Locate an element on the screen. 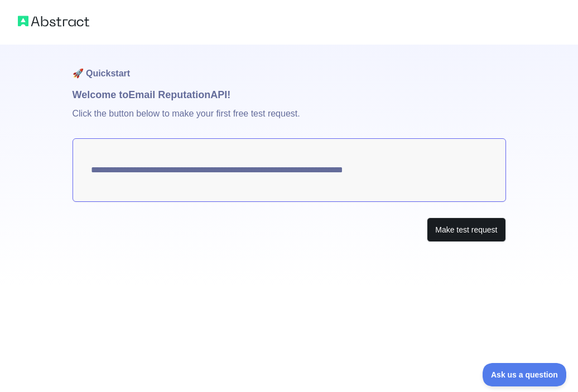 The height and width of the screenshot is (392, 578). p: Click the button below to make your first free test request. is located at coordinates (289, 120).